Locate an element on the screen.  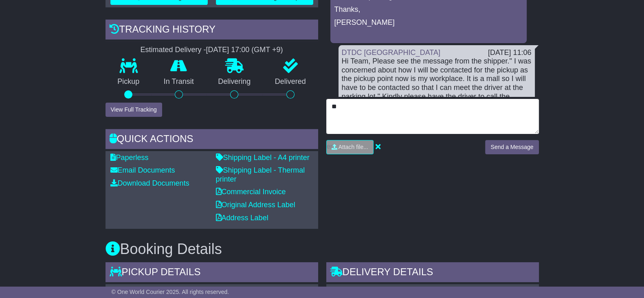
div: Quick Actions is located at coordinates (212, 140).